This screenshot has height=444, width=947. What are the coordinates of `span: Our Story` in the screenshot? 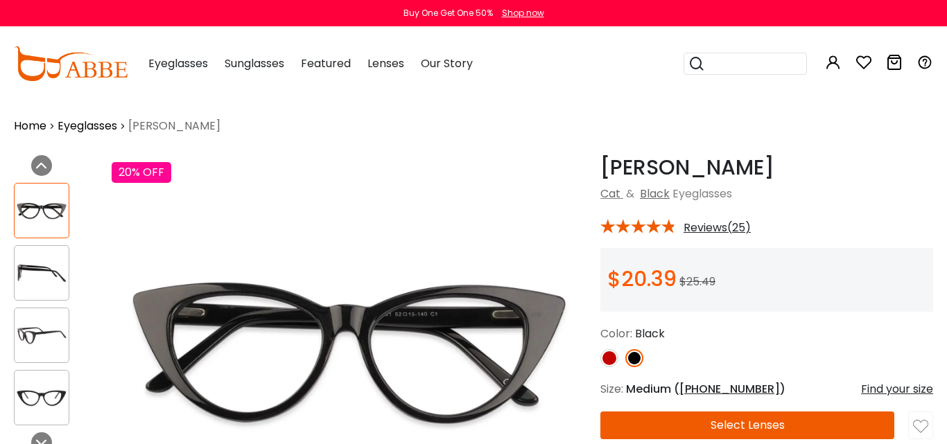 It's located at (446, 63).